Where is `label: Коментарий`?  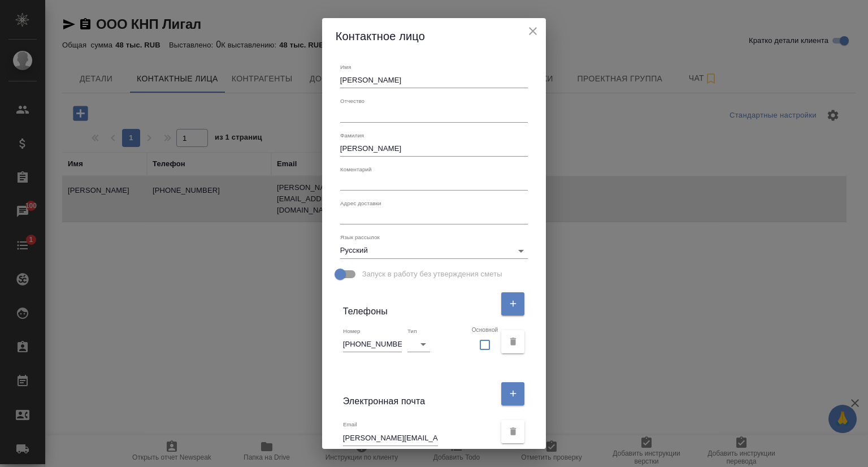 label: Коментарий is located at coordinates (356, 170).